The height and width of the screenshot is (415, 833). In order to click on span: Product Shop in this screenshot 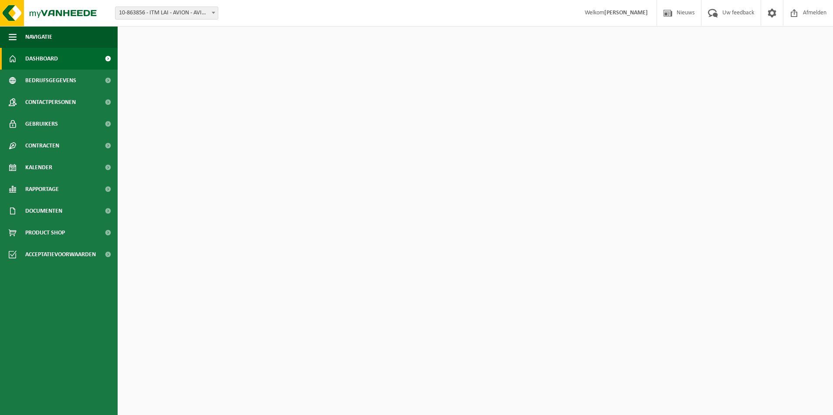, I will do `click(45, 233)`.